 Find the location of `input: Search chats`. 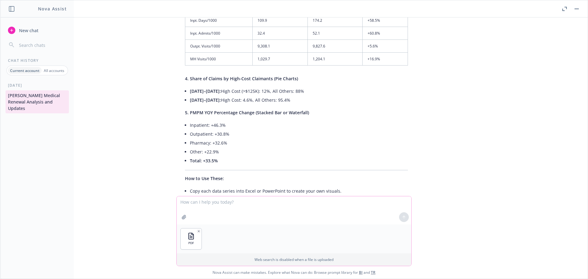

input: Search chats is located at coordinates (42, 45).